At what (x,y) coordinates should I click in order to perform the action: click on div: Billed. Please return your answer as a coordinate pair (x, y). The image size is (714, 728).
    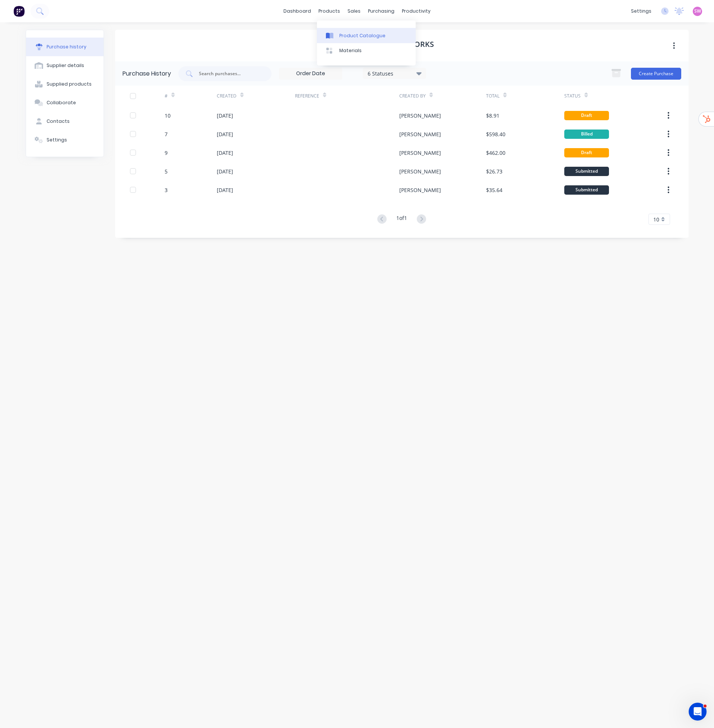
    Looking at the image, I should click on (586, 134).